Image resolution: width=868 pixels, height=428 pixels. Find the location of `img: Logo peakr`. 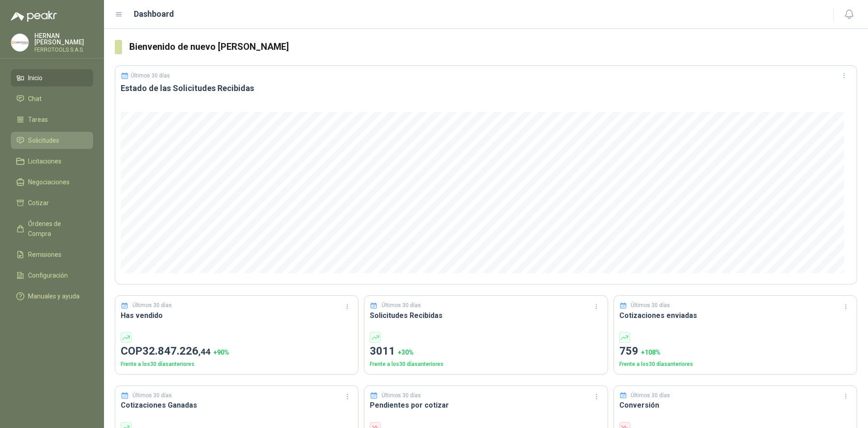

img: Logo peakr is located at coordinates (34, 16).